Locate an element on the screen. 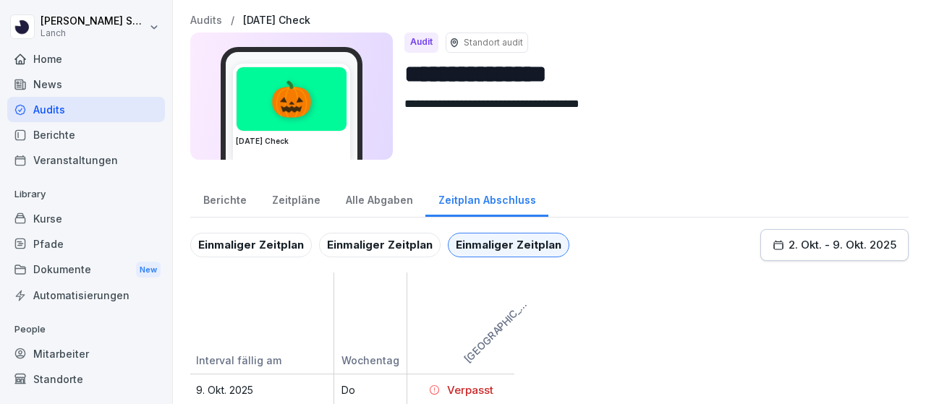  a: Alle Abgaben is located at coordinates (379, 198).